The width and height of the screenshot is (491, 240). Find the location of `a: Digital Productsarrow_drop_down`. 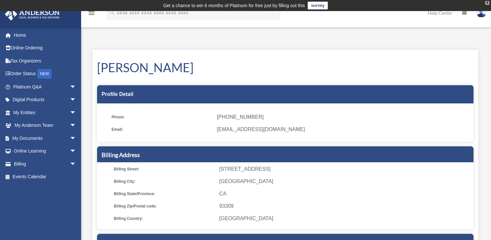

a: Digital Productsarrow_drop_down is located at coordinates (45, 100).